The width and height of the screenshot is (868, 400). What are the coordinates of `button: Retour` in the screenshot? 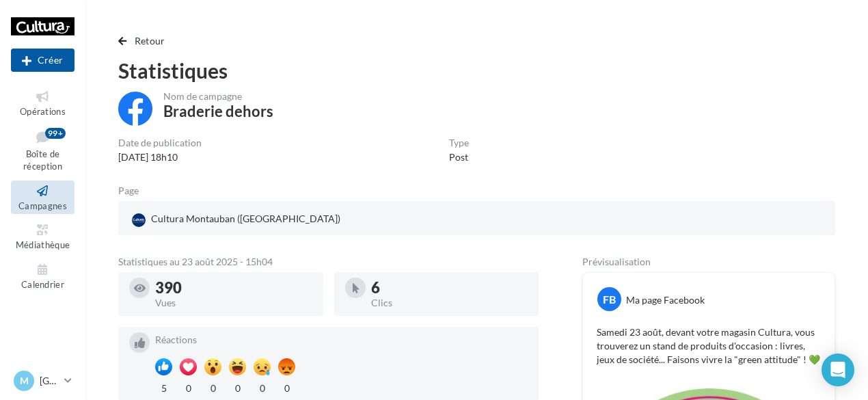 It's located at (144, 41).